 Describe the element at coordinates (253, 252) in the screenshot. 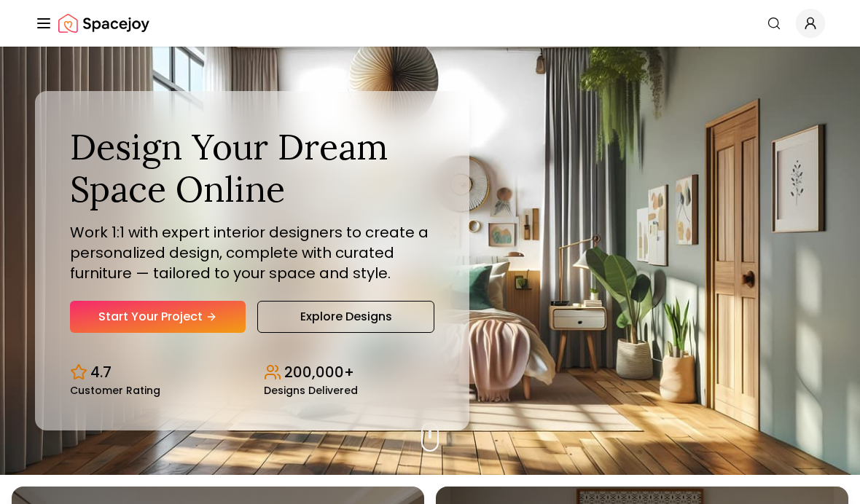

I see `p: Work 1:1 with expert interior designers to create a personalized design, complete with curated fu...` at that location.